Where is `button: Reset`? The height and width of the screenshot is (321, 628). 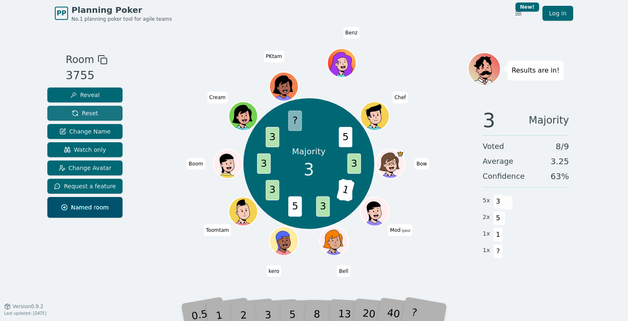 button: Reset is located at coordinates (85, 113).